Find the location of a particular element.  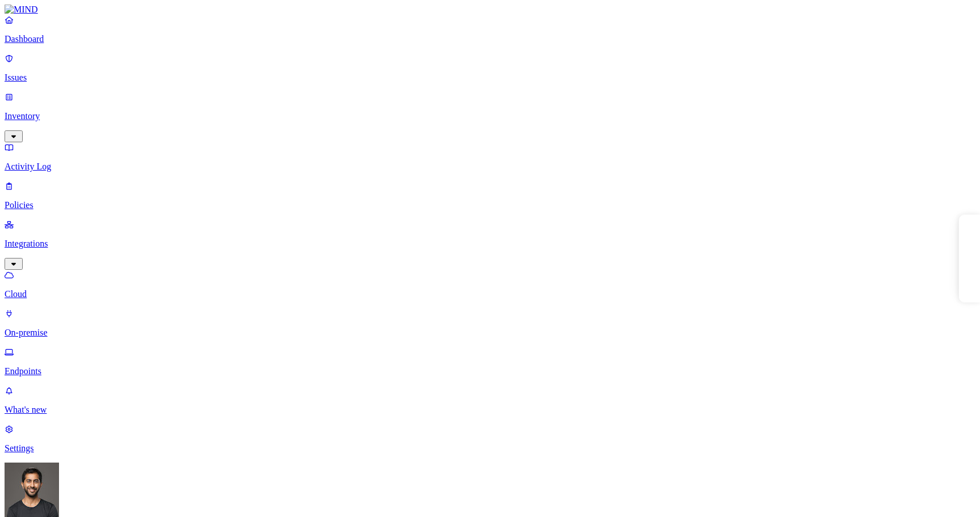

a: On-premise is located at coordinates (490, 323).